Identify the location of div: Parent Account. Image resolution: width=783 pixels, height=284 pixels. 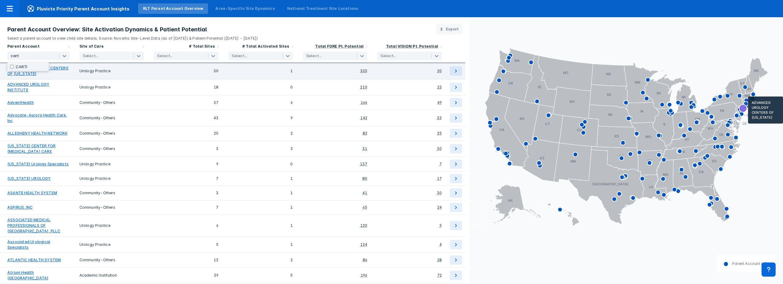
(23, 47).